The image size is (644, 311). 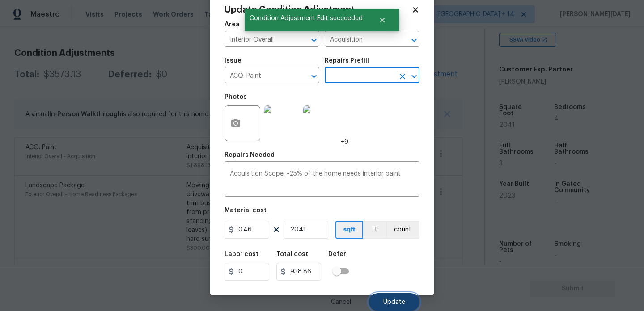 I want to click on h2: Update Condition Adjustment, so click(x=318, y=9).